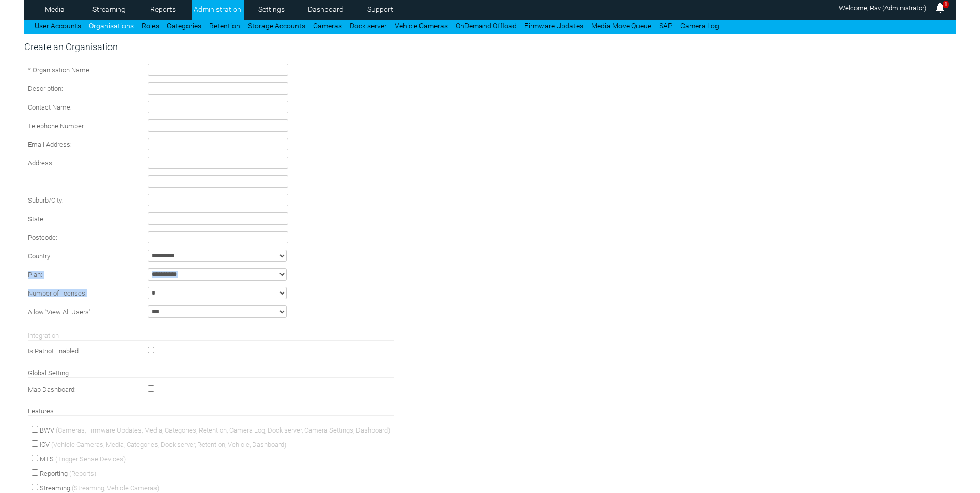 This screenshot has width=980, height=493. I want to click on a: Dashboard, so click(326, 9).